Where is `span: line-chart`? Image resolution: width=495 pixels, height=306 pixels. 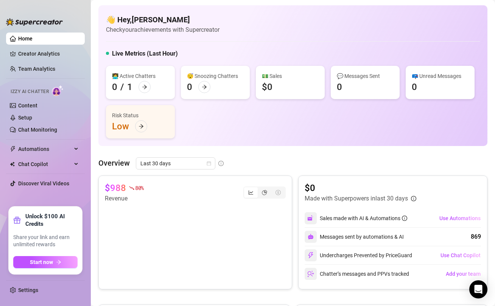 span: line-chart is located at coordinates (251, 193).